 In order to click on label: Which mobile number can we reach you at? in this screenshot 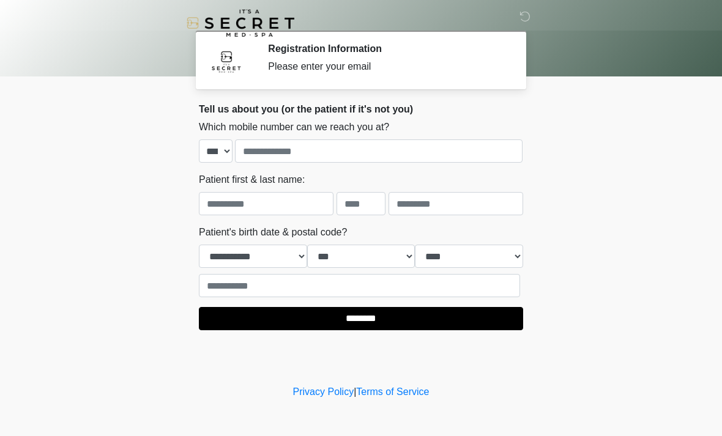, I will do `click(294, 127)`.